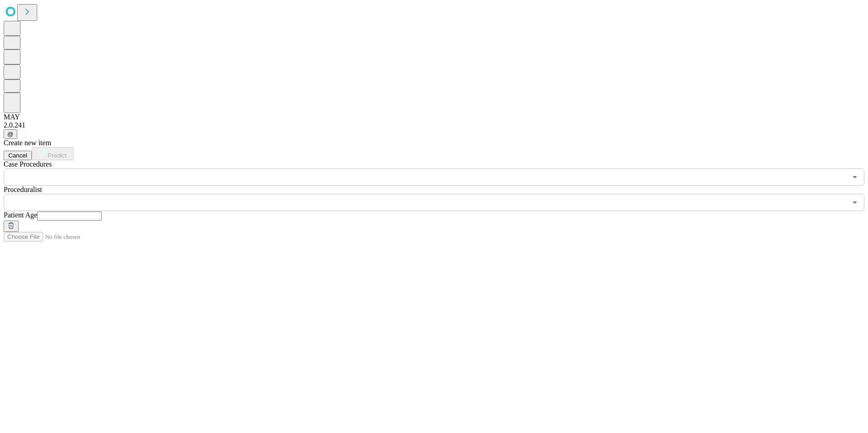  I want to click on div: 2.0.241, so click(434, 125).